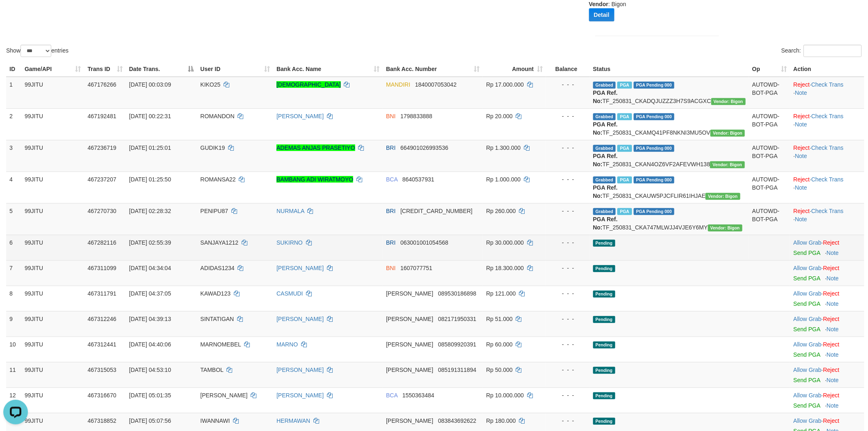 This screenshot has width=868, height=431. I want to click on th: Balance, so click(568, 69).